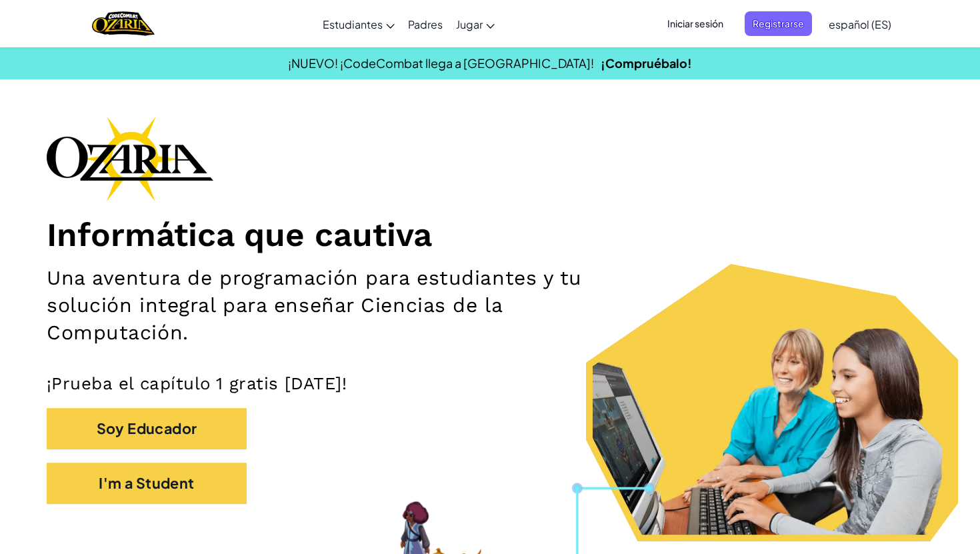 This screenshot has height=554, width=980. I want to click on a: Padres, so click(425, 24).